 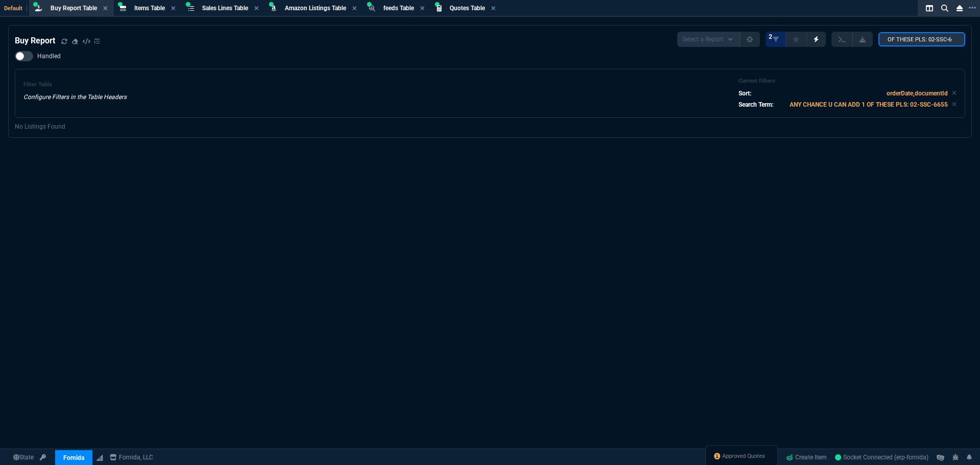 What do you see at coordinates (756, 105) in the screenshot?
I see `p: Search Term:` at bounding box center [756, 105].